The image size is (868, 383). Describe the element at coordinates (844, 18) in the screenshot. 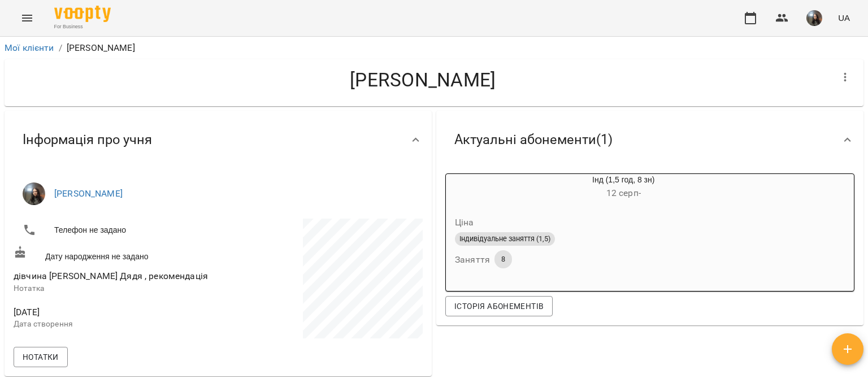

I see `span: UA` at that location.